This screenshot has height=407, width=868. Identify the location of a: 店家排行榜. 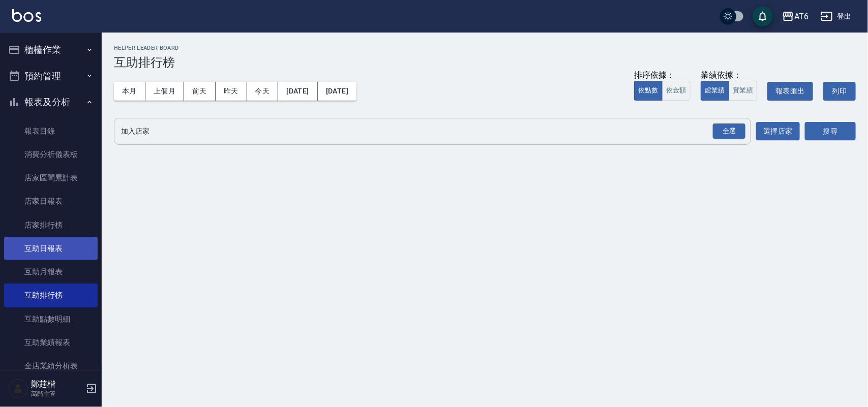
(51, 225).